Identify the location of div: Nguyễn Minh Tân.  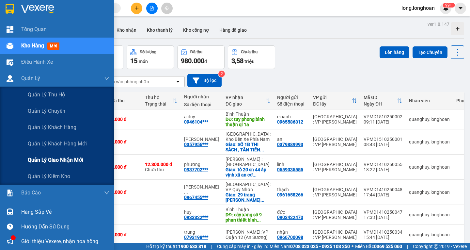
(201, 189).